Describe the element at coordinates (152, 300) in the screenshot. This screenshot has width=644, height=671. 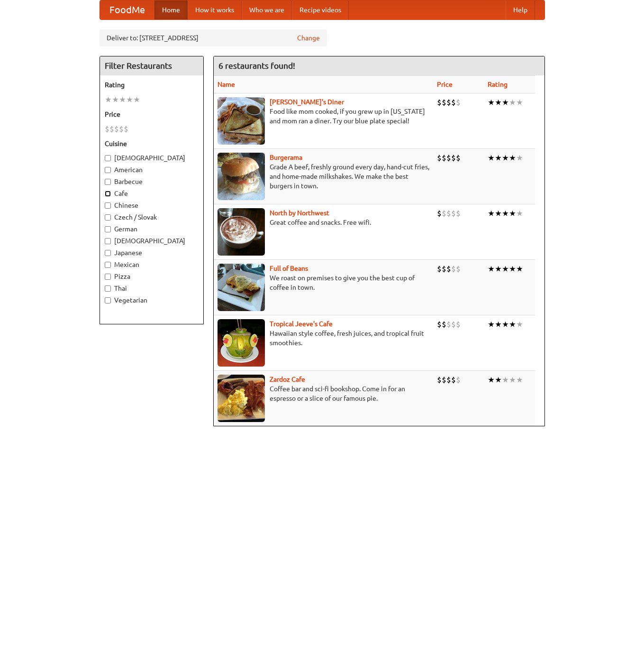
I see `label: Vegetarian` at that location.